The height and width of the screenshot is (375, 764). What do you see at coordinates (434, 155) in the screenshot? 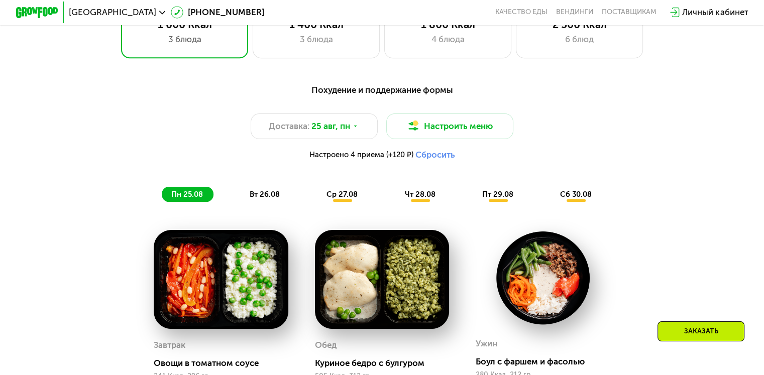
I see `button: Сбросить` at bounding box center [434, 155].